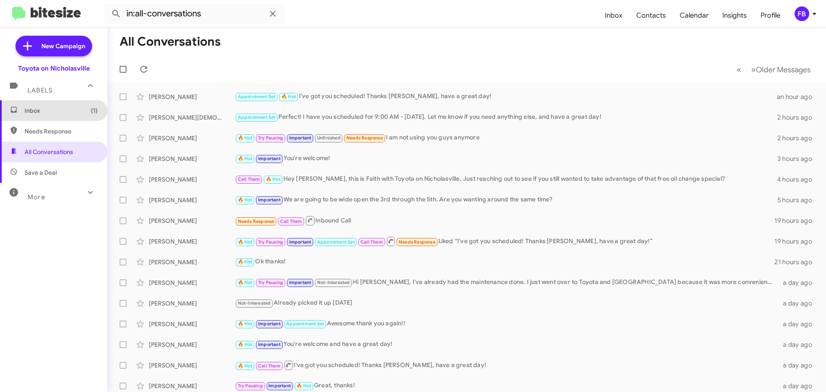  I want to click on div: FB, so click(802, 14).